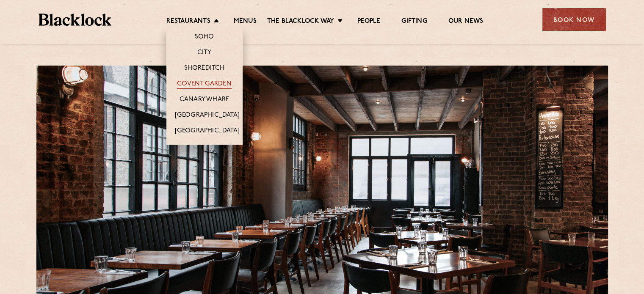 The width and height of the screenshot is (644, 294). What do you see at coordinates (205, 53) in the screenshot?
I see `a: City` at bounding box center [205, 53].